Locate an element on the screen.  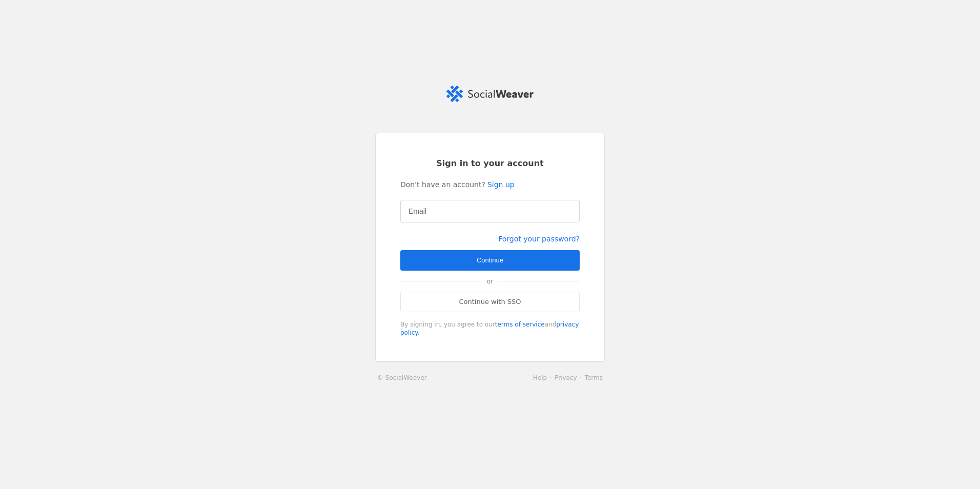
a: Help is located at coordinates (539, 378).